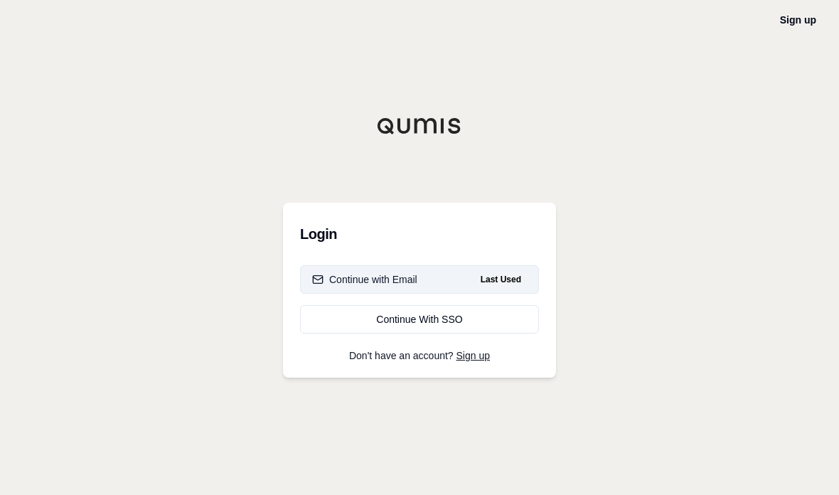  Describe the element at coordinates (501, 279) in the screenshot. I see `span: Last Used` at that location.